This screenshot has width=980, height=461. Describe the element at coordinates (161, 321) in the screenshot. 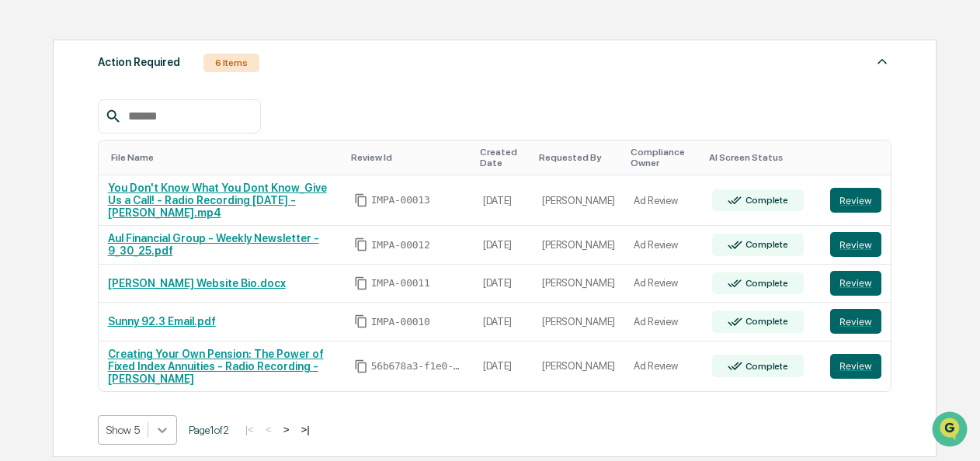

I see `a: Sunny 92.3 Email.pdf` at that location.